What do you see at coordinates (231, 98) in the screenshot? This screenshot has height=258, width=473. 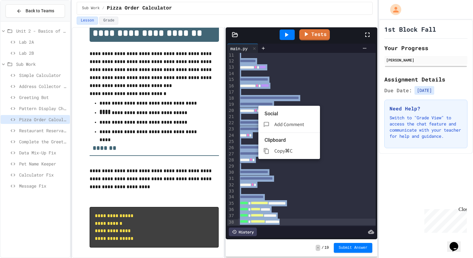 I see `div: 18` at bounding box center [231, 98].